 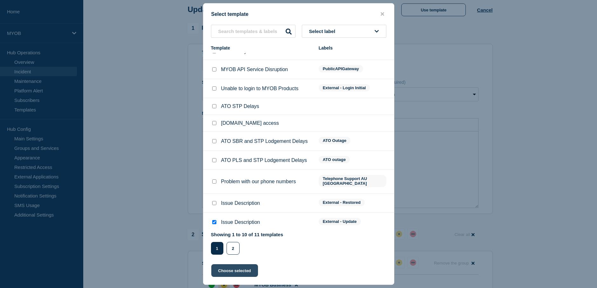 I want to click on span: Select label, so click(x=324, y=31).